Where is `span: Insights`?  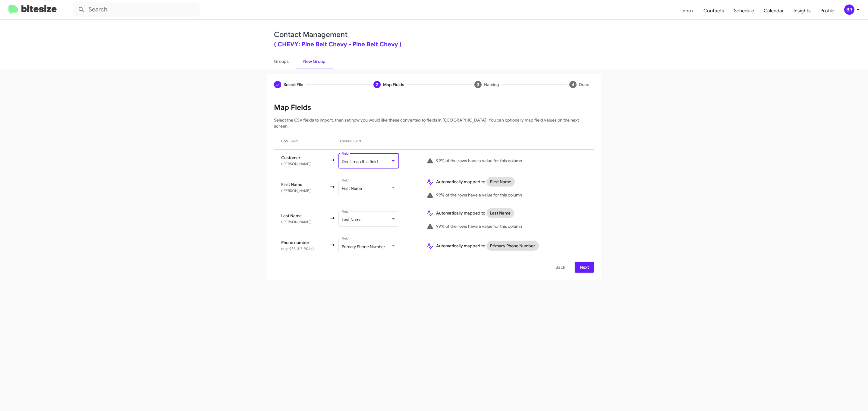 span: Insights is located at coordinates (802, 11).